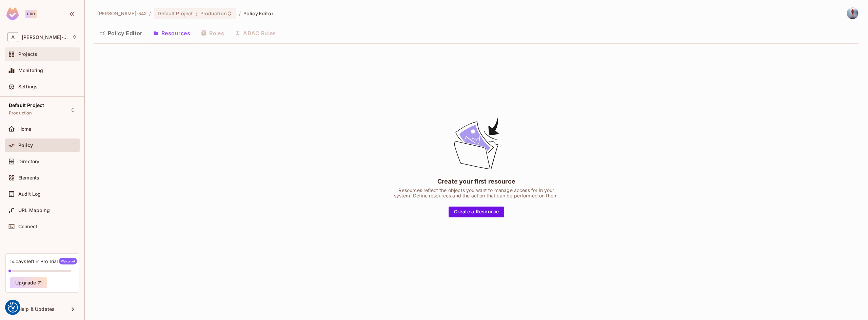 Image resolution: width=868 pixels, height=320 pixels. What do you see at coordinates (28, 87) in the screenshot?
I see `span: Settings` at bounding box center [28, 87].